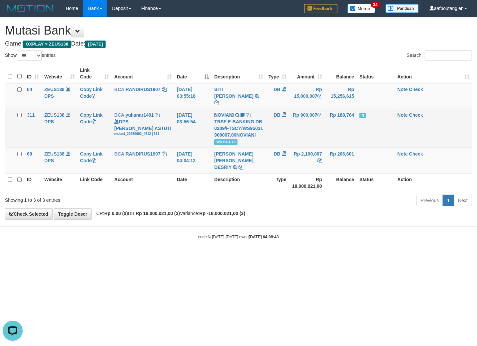 This screenshot has width=477, height=346. Describe the element at coordinates (306, 128) in the screenshot. I see `td: Rp 900,007` at that location.